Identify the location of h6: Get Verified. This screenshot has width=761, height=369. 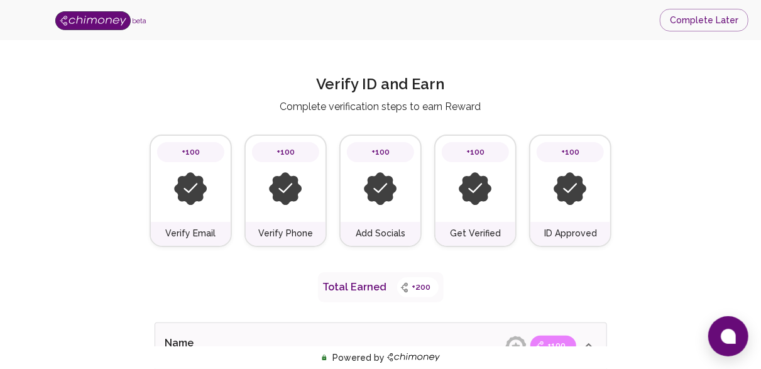
(475, 234).